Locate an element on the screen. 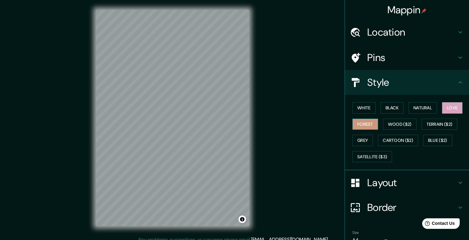  h4: Mappin is located at coordinates (407, 10).